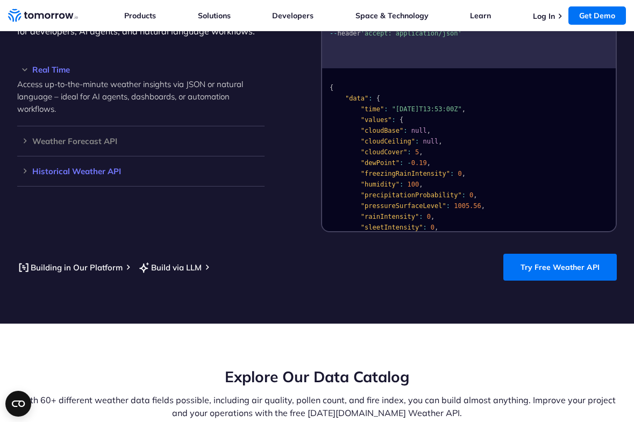  Describe the element at coordinates (317, 407) in the screenshot. I see `p: With 60+ different weather data fields possible, including air quality, pollen count, and fire in...` at that location.